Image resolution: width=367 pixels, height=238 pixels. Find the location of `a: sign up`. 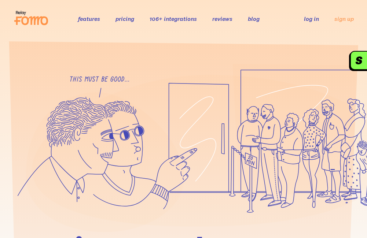

a: sign up is located at coordinates (344, 19).